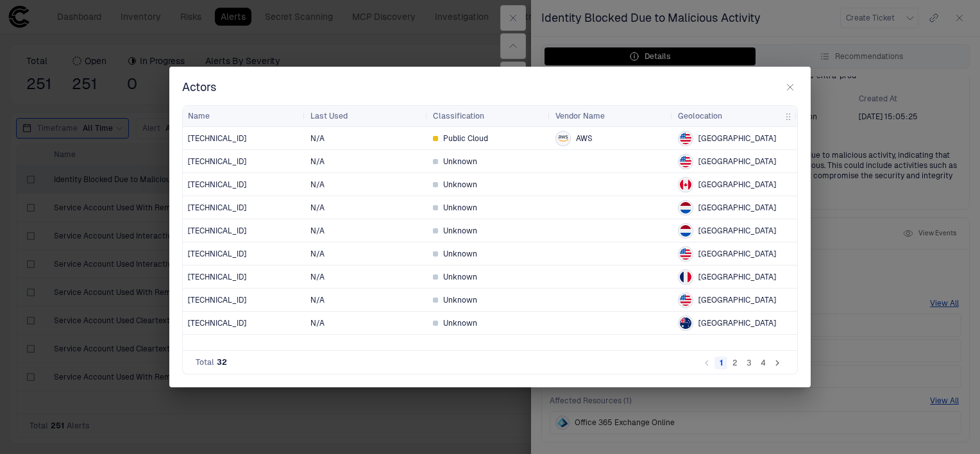  I want to click on img: AU, so click(686, 323).